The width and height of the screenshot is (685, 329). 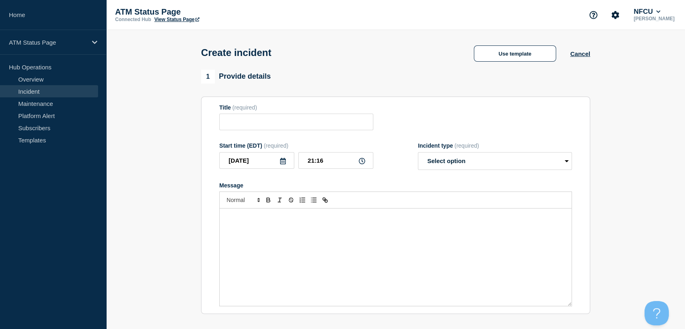 I want to click on button: Use template, so click(x=515, y=54).